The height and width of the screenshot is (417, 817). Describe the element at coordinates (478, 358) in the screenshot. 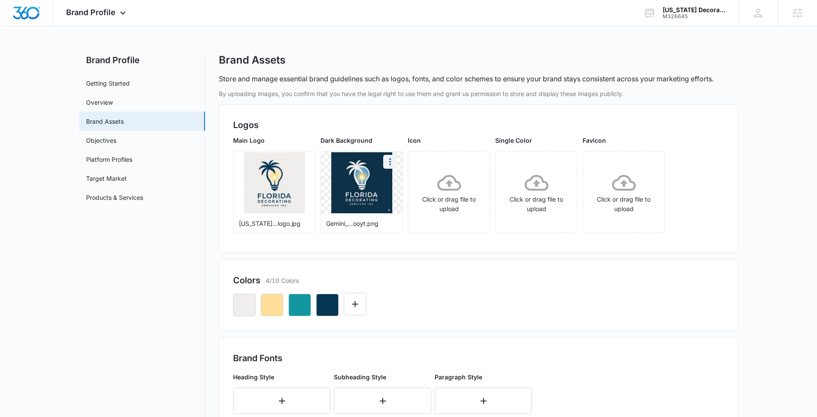

I see `h2: Brand Fonts` at that location.